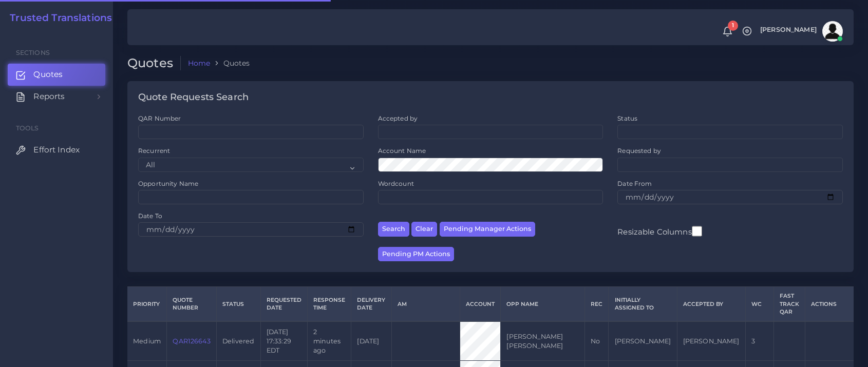 This screenshot has width=868, height=367. Describe the element at coordinates (238, 341) in the screenshot. I see `td: Delivered` at that location.